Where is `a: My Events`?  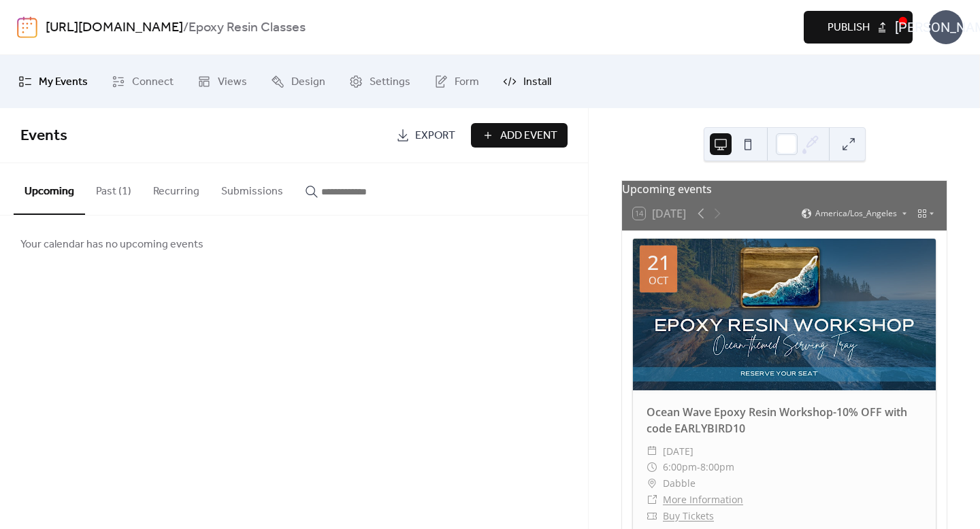 a: My Events is located at coordinates (53, 82).